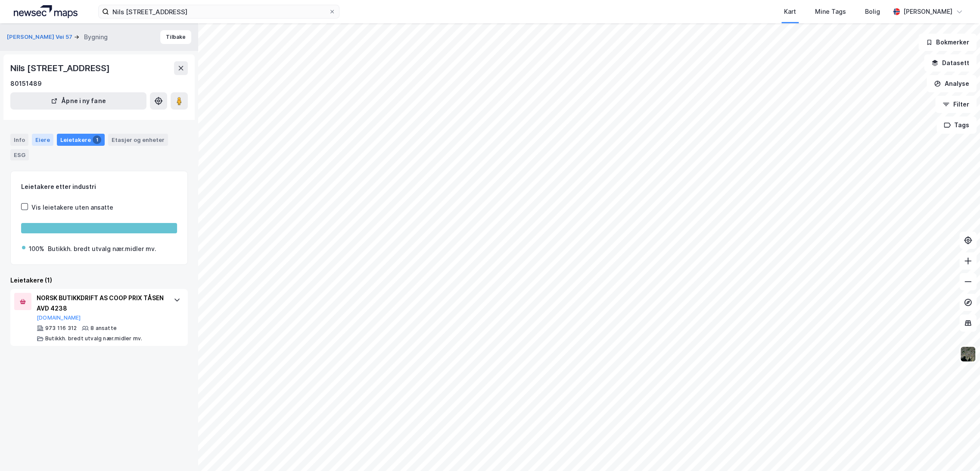  Describe the element at coordinates (948, 42) in the screenshot. I see `button: Bokmerker` at that location.